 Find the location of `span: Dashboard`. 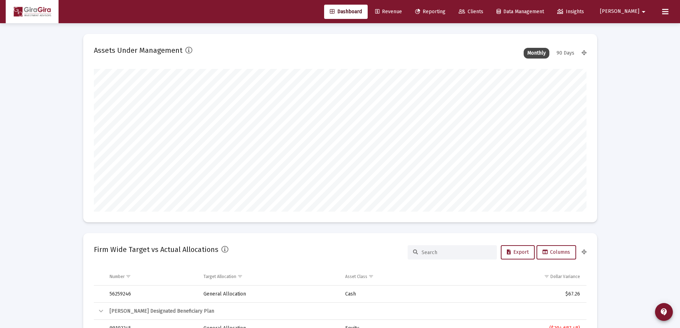

span: Dashboard is located at coordinates (346, 11).